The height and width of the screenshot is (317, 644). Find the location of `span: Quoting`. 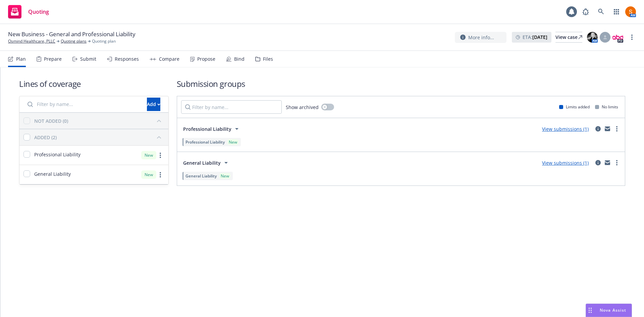

span: Quoting is located at coordinates (38, 12).